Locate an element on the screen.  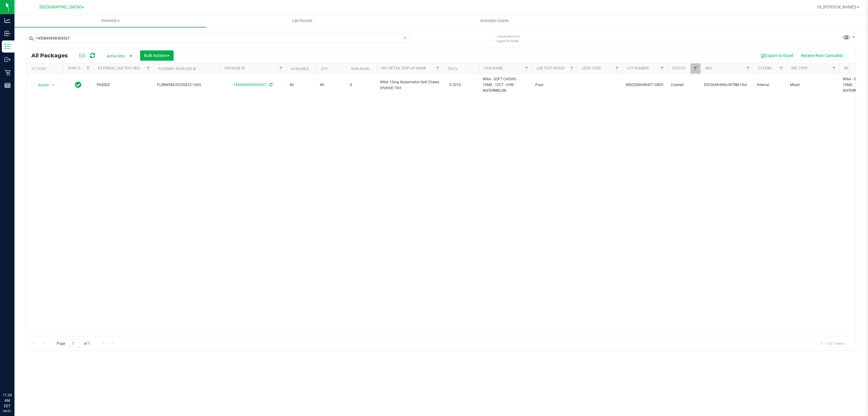
span: FLSRWGM-20250822-1065 is located at coordinates (186, 85).